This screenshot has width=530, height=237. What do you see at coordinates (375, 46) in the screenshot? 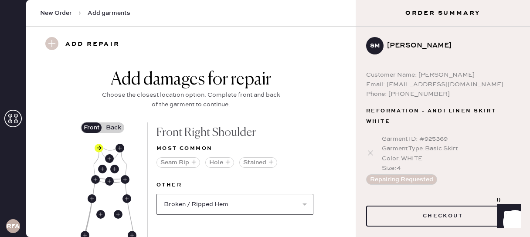
I see `h3: SM` at bounding box center [375, 46].